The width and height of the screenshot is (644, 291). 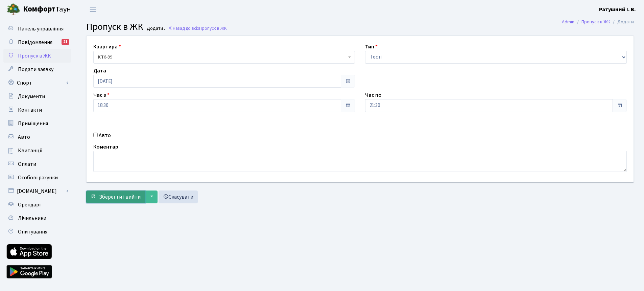 I want to click on a: Опитування, so click(x=37, y=232).